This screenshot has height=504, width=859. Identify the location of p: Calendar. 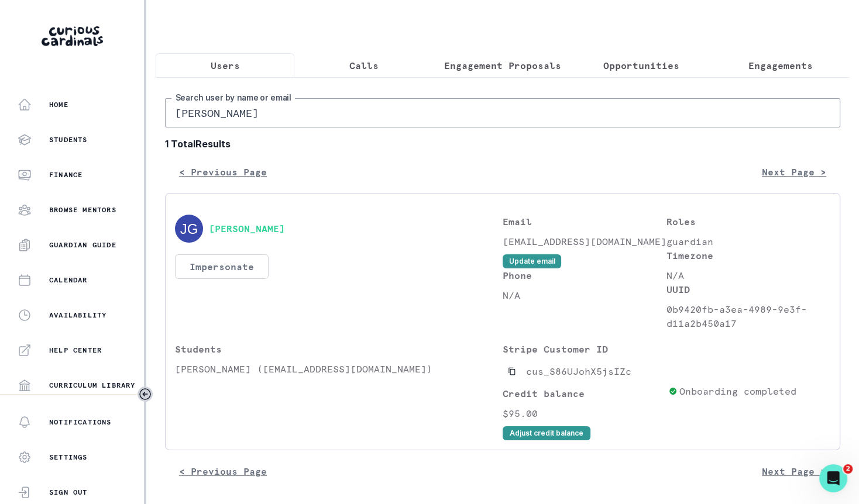
(69, 280).